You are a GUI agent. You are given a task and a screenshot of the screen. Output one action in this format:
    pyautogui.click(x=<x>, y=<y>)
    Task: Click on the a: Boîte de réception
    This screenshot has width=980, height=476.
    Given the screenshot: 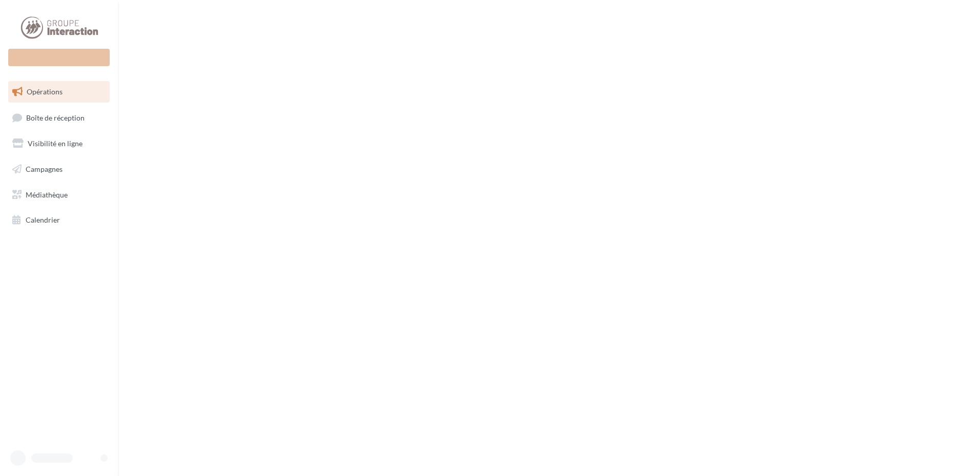 What is the action you would take?
    pyautogui.click(x=59, y=117)
    